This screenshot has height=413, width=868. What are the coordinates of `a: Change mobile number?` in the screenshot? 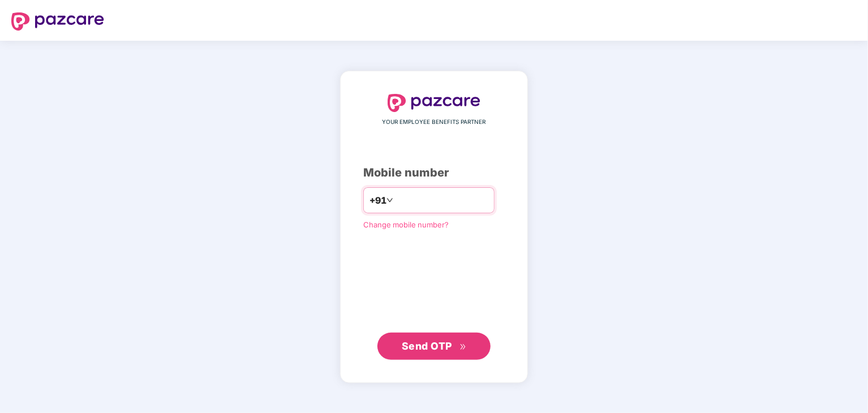 It's located at (405, 225).